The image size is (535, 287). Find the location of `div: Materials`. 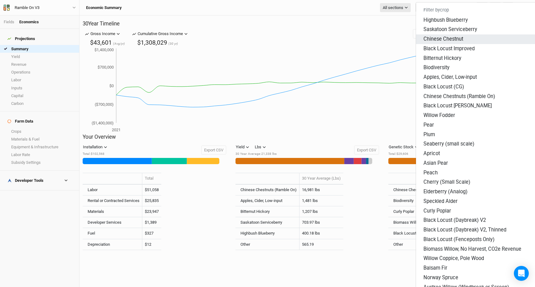

div: Materials is located at coordinates (96, 212).